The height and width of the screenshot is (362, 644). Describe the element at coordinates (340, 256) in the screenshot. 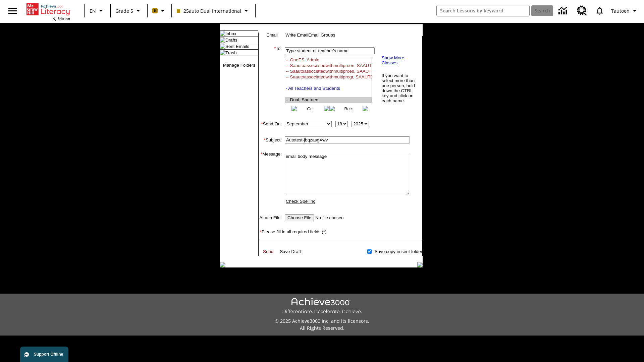

I see `img: black_spacer.gif` at that location.